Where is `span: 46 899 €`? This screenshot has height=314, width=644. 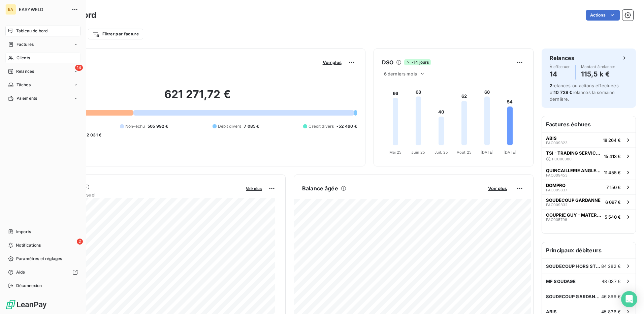 span: 46 899 € is located at coordinates (611, 297).